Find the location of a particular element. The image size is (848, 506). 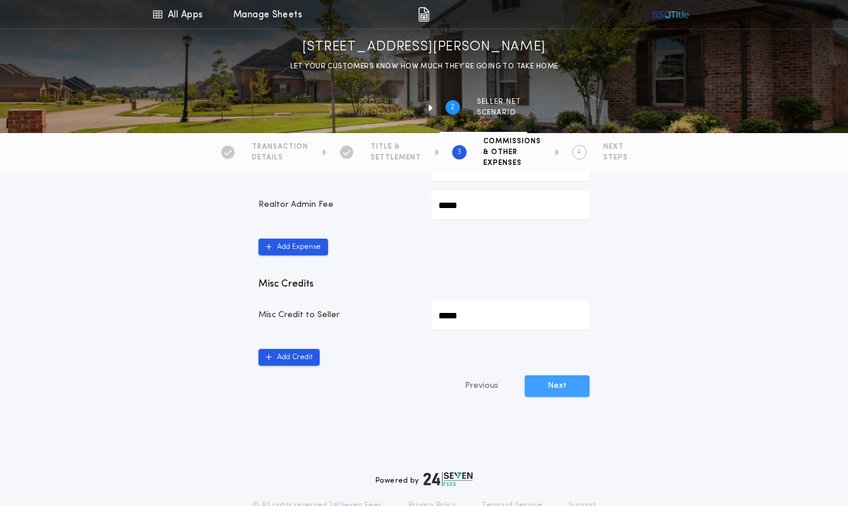

p: Realtor Admin Fee is located at coordinates (338, 205).